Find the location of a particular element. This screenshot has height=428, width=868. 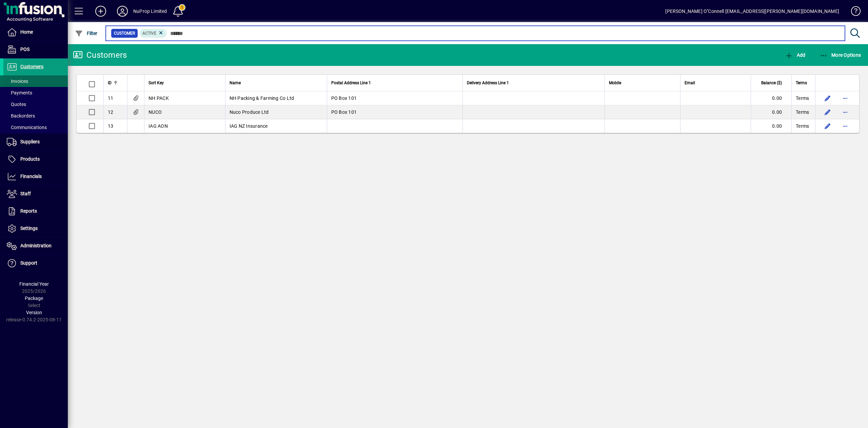

a: Reports is located at coordinates (36, 211).